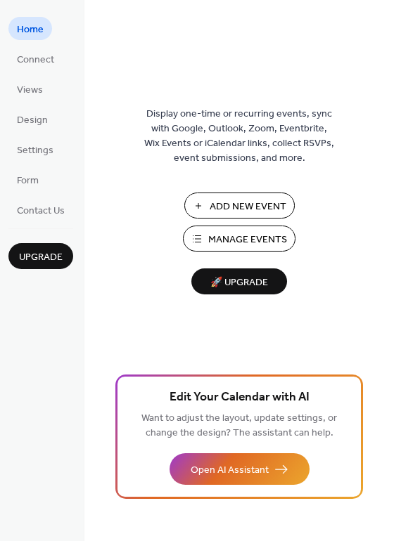 This screenshot has height=541, width=394. Describe the element at coordinates (30, 90) in the screenshot. I see `span: Views` at that location.